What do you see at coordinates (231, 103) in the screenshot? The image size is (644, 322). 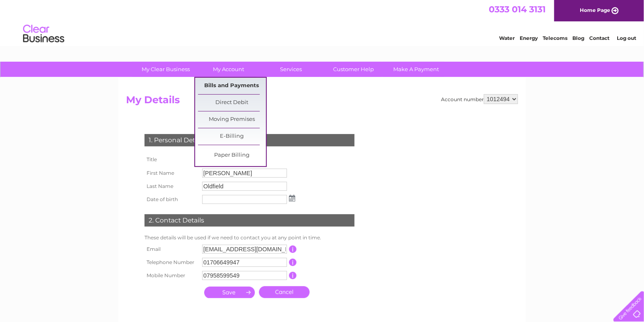 I see `a: Direct Debit` at bounding box center [231, 103].